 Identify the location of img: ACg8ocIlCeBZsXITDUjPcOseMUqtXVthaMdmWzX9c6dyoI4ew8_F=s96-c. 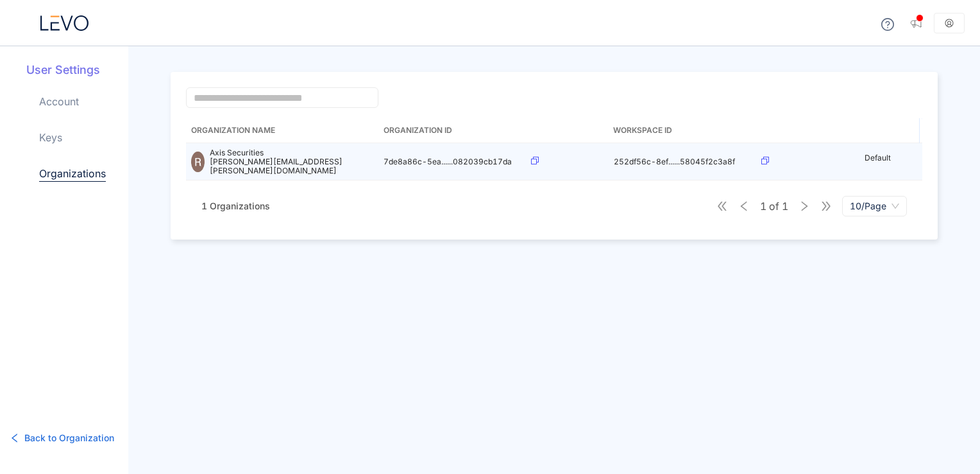
(198, 161).